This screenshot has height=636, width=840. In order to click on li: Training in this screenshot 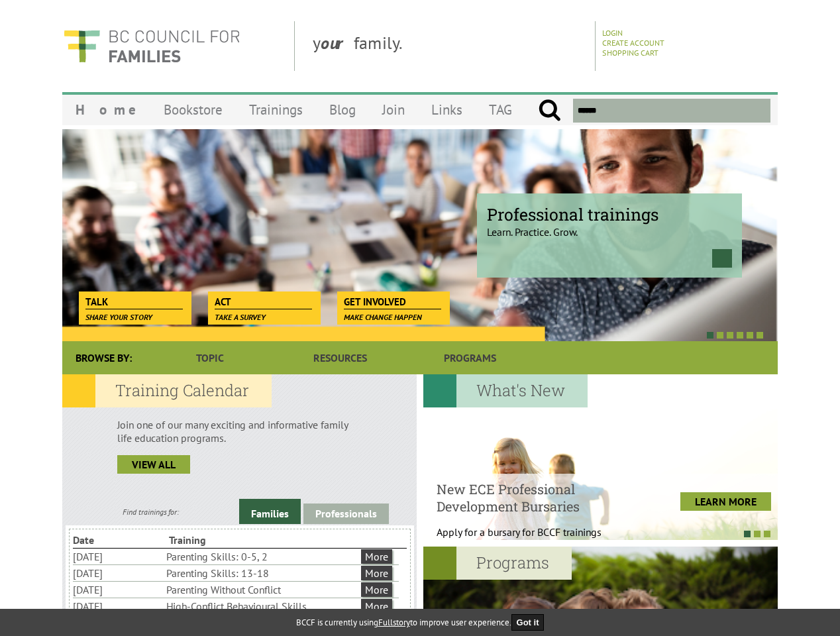, I will do `click(215, 540)`.